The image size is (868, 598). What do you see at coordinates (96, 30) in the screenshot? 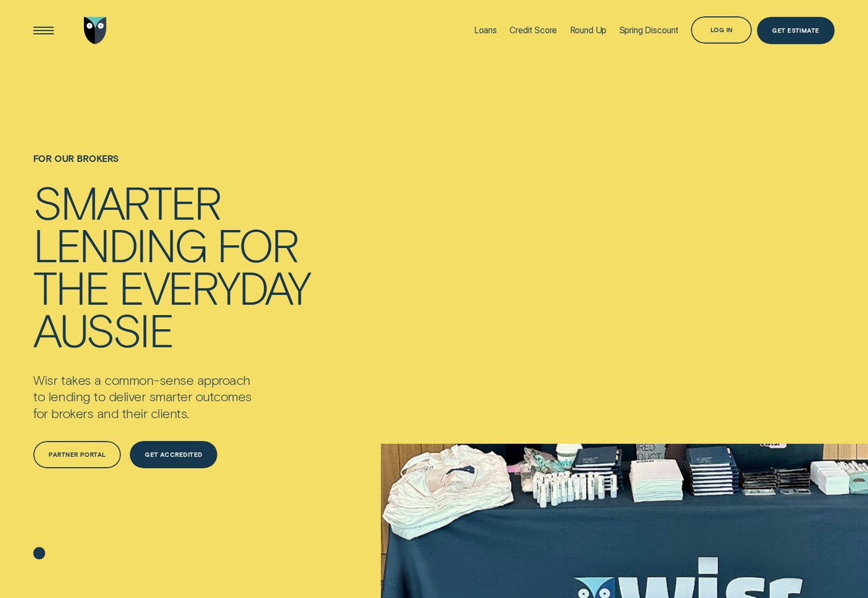
I see `img: Wisr` at bounding box center [96, 30].